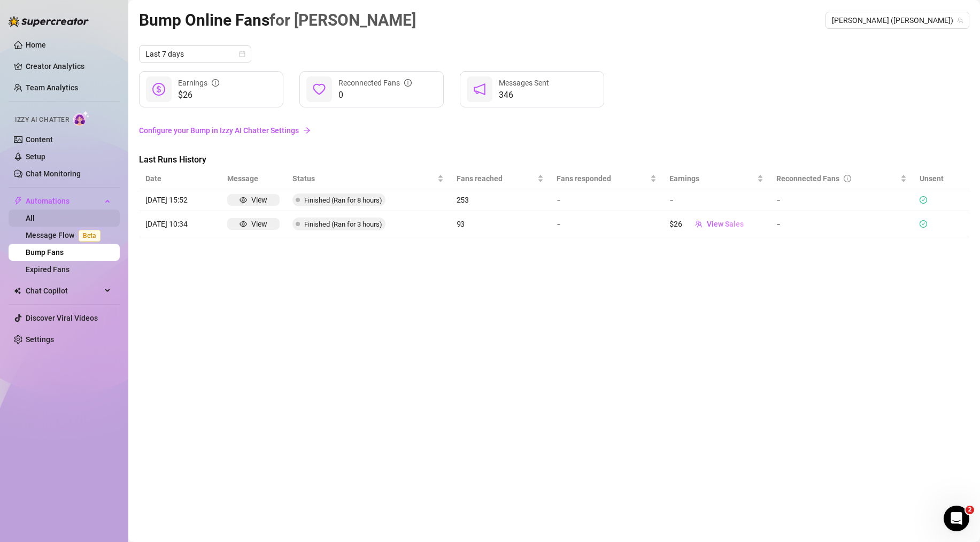  What do you see at coordinates (725, 224) in the screenshot?
I see `span: View Sales` at bounding box center [725, 224].